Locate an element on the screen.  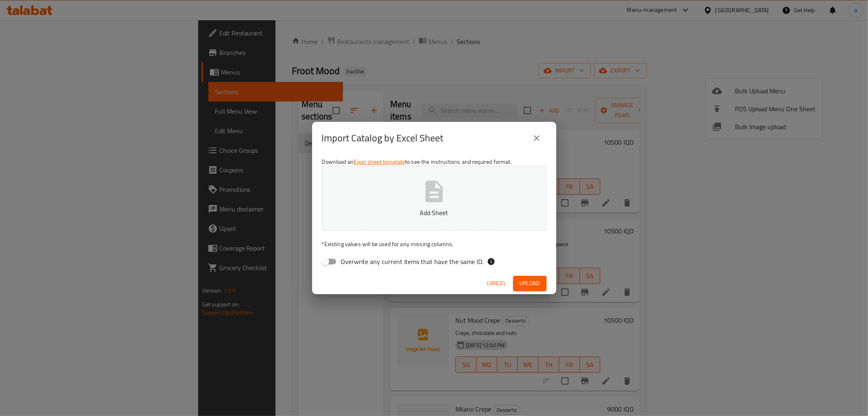
p: Add Sheet is located at coordinates (434, 213).